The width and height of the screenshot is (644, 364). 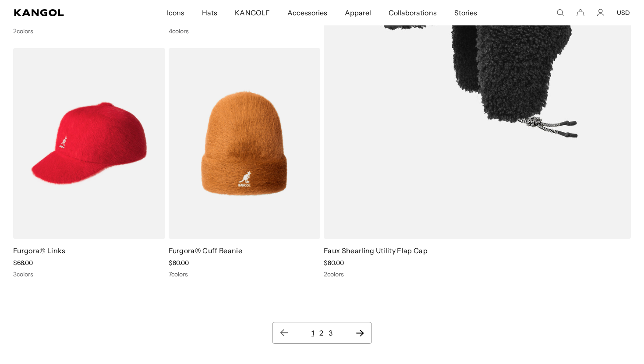 I want to click on div: 7 colors, so click(x=245, y=274).